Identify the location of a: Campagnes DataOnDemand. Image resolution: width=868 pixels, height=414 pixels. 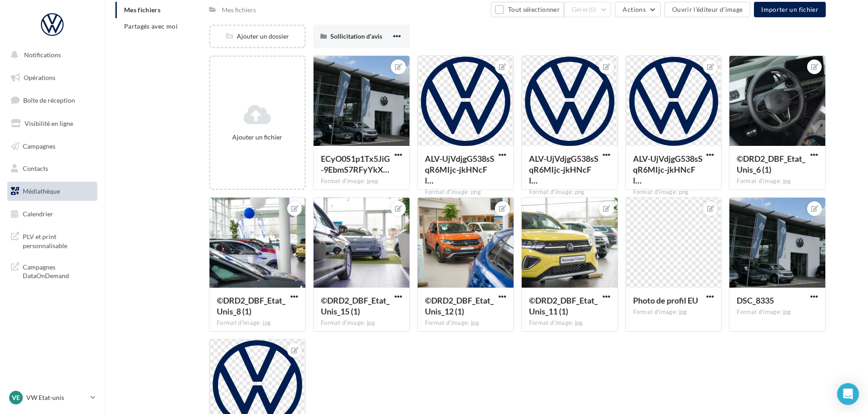
(52, 271).